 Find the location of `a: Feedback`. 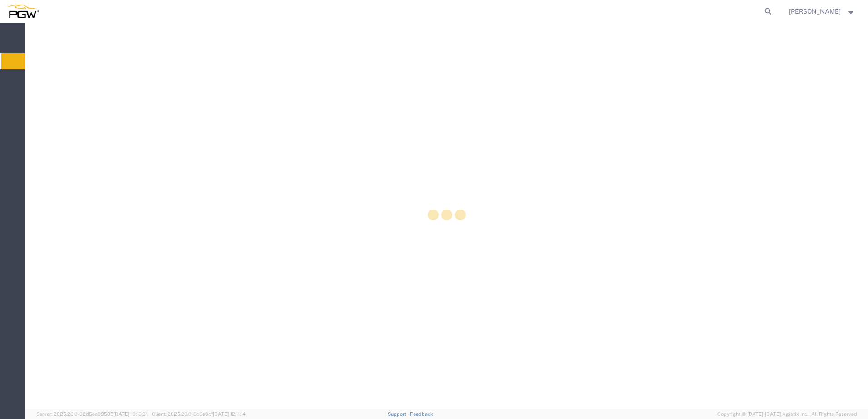

a: Feedback is located at coordinates (421, 415).